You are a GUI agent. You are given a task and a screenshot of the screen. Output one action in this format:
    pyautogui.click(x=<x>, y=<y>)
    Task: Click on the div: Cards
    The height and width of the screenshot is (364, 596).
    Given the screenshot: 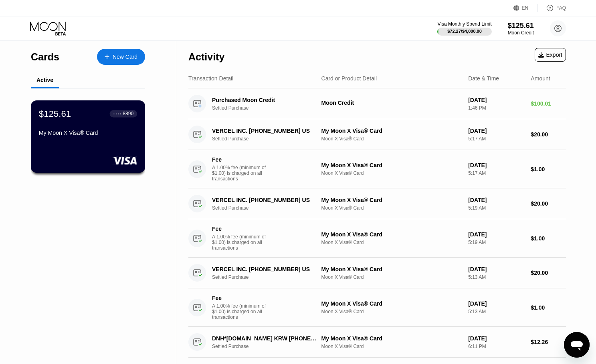 What is the action you would take?
    pyautogui.click(x=45, y=57)
    